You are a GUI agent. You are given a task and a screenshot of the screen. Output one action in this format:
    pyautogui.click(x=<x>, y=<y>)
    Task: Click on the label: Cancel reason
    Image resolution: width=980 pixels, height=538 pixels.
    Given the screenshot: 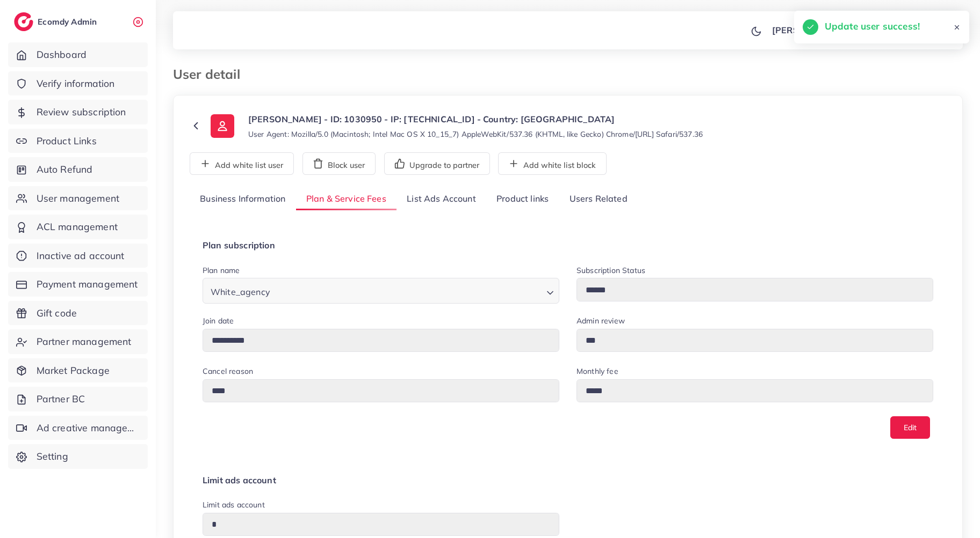 What is the action you would take?
    pyautogui.click(x=227, y=371)
    